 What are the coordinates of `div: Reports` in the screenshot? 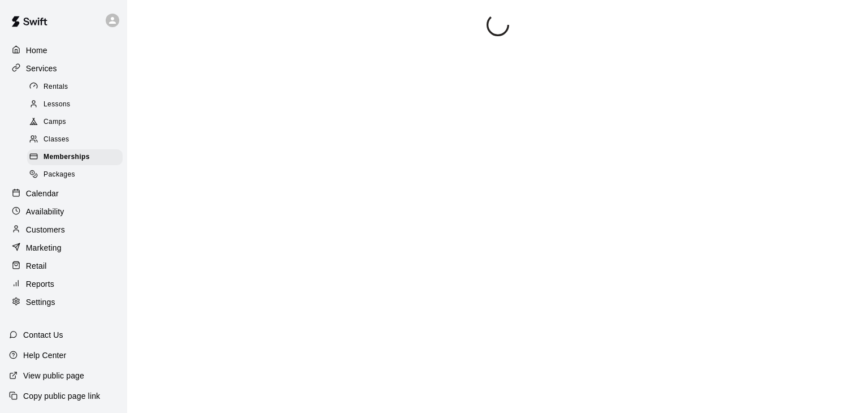 It's located at (63, 284).